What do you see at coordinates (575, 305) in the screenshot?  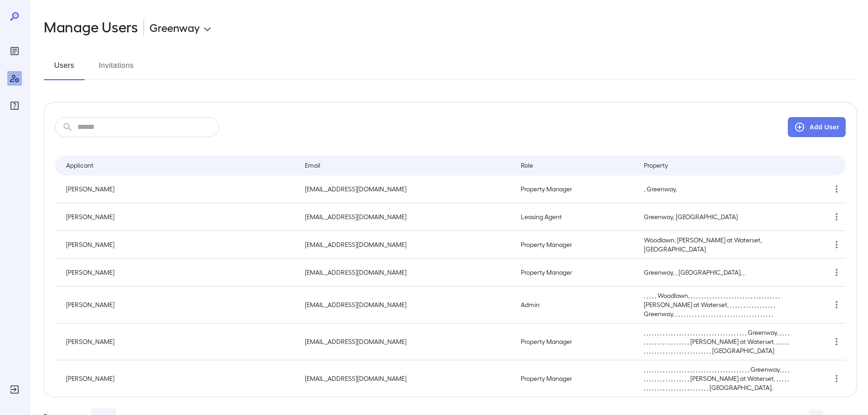 I see `p: Admin` at bounding box center [575, 305].